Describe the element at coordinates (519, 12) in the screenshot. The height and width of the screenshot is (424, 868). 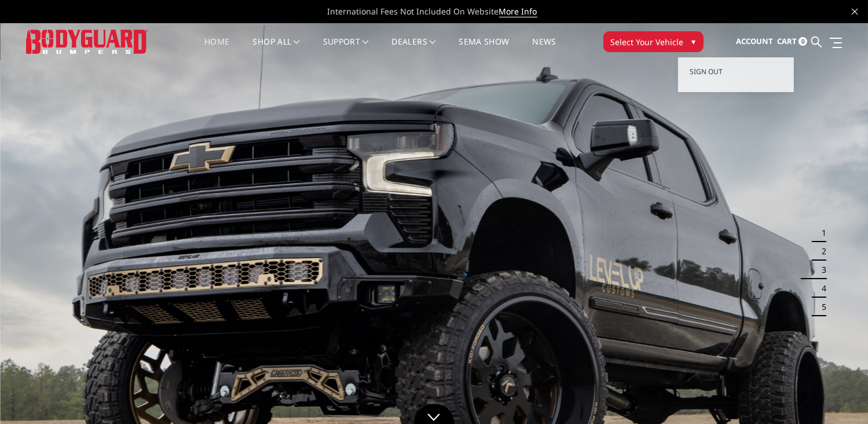
I see `a: More Info` at that location.